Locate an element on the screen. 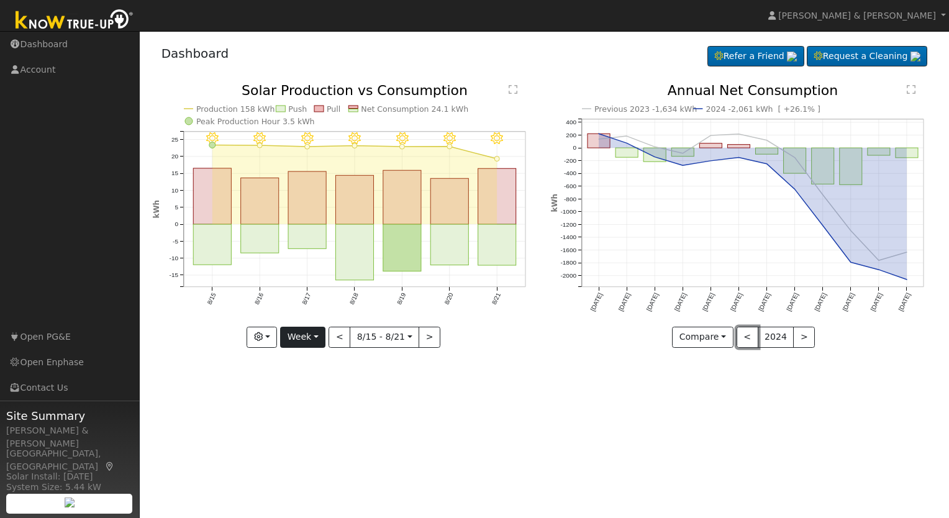 The width and height of the screenshot is (949, 518). text: Push is located at coordinates (297, 109).